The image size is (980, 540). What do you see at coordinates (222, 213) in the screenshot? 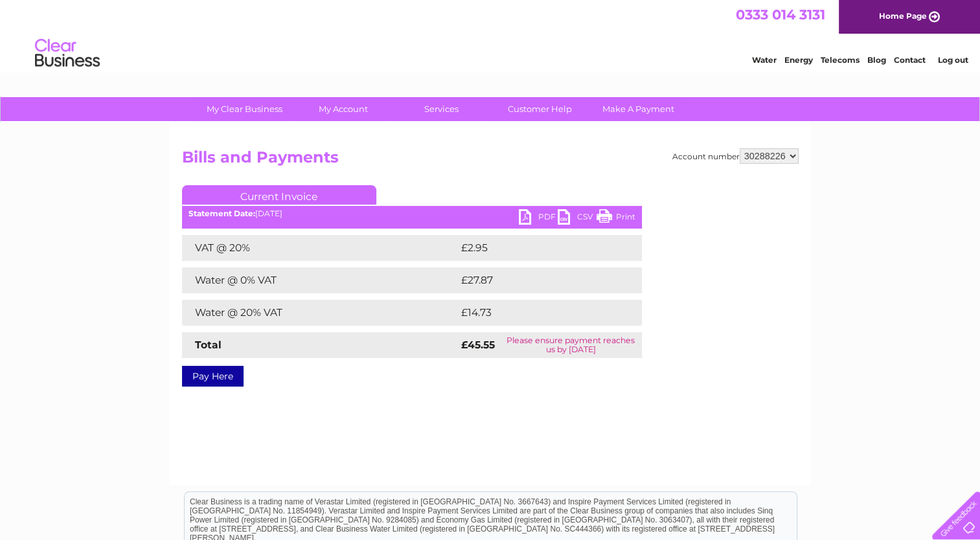
I see `b: Statement Date:` at bounding box center [222, 213].